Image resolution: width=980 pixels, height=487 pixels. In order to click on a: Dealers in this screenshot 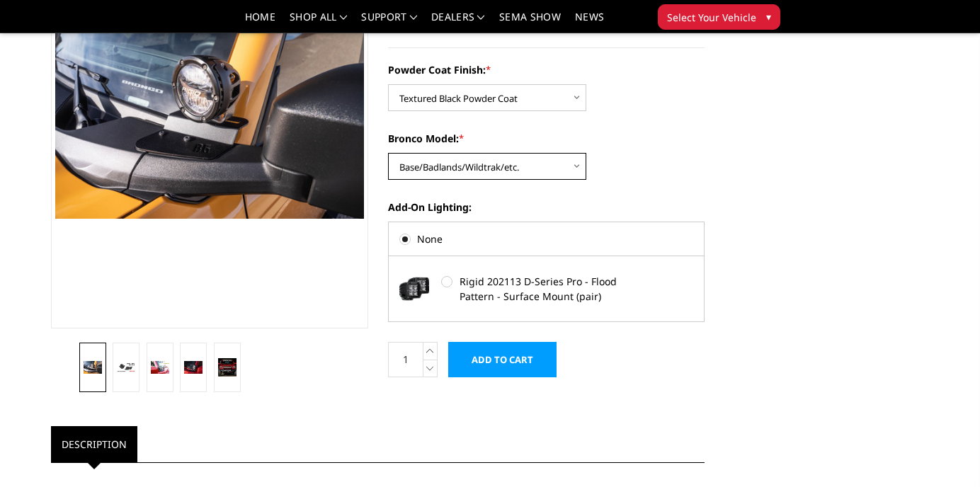, I will do `click(458, 22)`.